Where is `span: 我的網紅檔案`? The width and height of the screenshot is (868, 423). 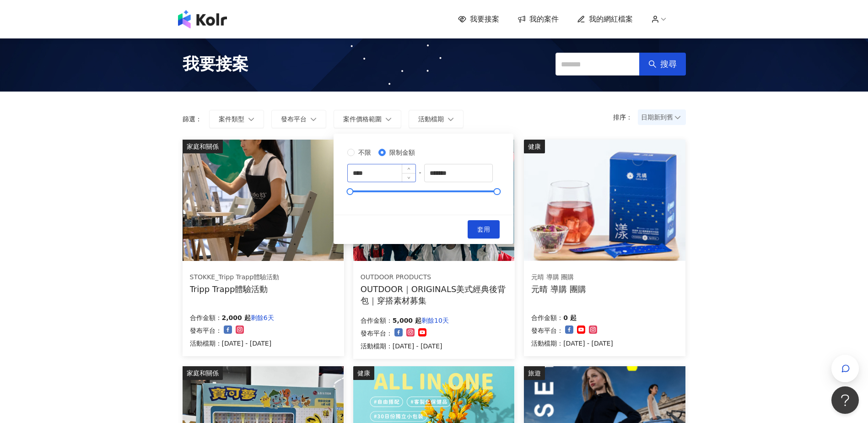
span: 我的網紅檔案 is located at coordinates (611, 19).